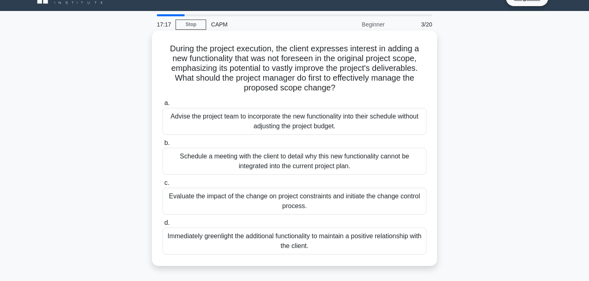 This screenshot has width=589, height=281. I want to click on div: Advise the project team to incorporate the new functionality into their schedule without adjustin..., so click(295, 121).